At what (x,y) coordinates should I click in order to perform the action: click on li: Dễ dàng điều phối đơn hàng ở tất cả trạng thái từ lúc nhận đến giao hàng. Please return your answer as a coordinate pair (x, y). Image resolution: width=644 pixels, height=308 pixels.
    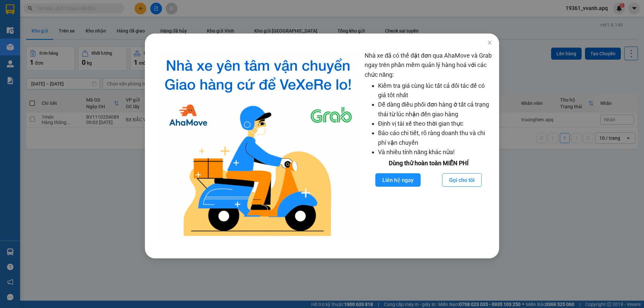
    Looking at the image, I should click on (435, 109).